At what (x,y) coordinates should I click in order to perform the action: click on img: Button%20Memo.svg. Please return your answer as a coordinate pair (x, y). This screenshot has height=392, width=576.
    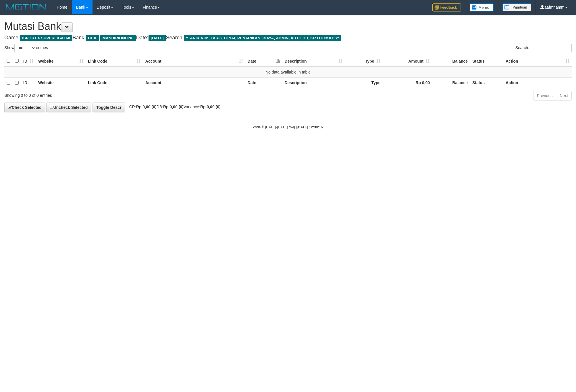
    Looking at the image, I should click on (482, 7).